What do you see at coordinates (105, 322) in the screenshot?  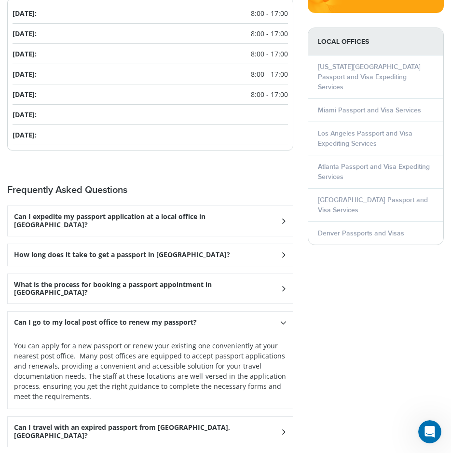 I see `h3: Can I go to my local post office to renew my passport?` at bounding box center [105, 322].